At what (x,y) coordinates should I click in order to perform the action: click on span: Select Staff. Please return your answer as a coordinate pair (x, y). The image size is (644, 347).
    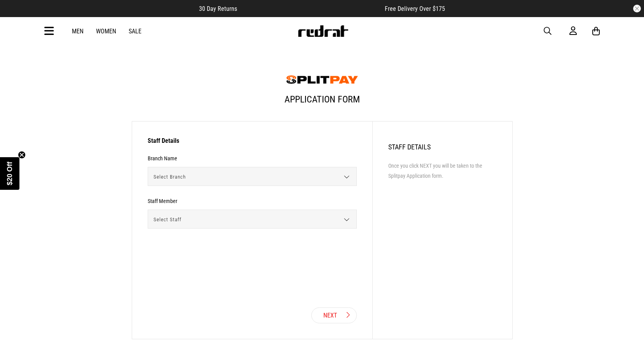
    Looking at the image, I should click on (249, 219).